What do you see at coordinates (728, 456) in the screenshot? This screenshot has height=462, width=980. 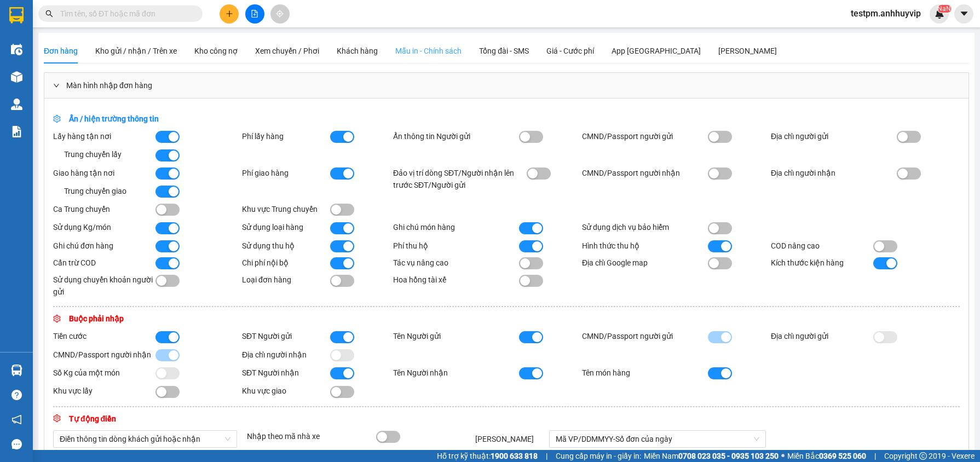 I see `strong: 0708 023 035 - 0935 103 250` at bounding box center [728, 456].